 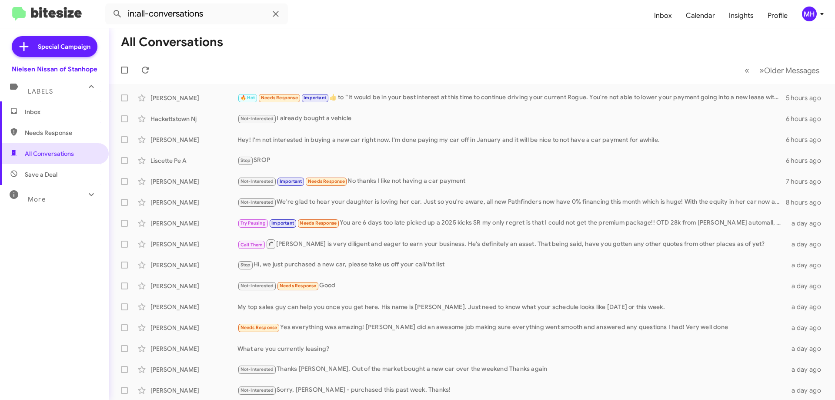 What do you see at coordinates (511, 202) in the screenshot?
I see `div: We're glad to hear your daughter is loving her car. Just so you're aware, all new Pathfinders now...` at bounding box center [511, 202].